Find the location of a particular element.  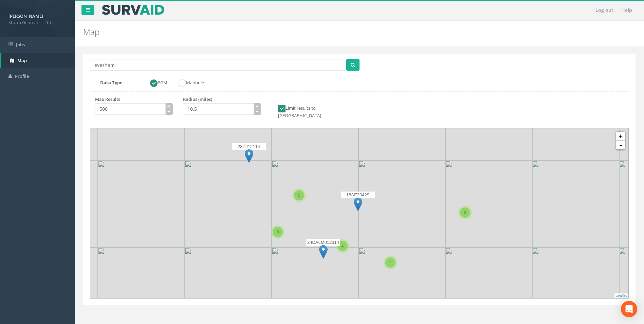

label: Manhole is located at coordinates (188, 83).